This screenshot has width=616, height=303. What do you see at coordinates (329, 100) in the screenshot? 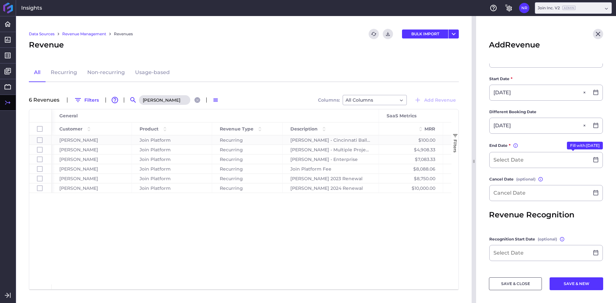
I see `span: Columns:` at bounding box center [329, 100].